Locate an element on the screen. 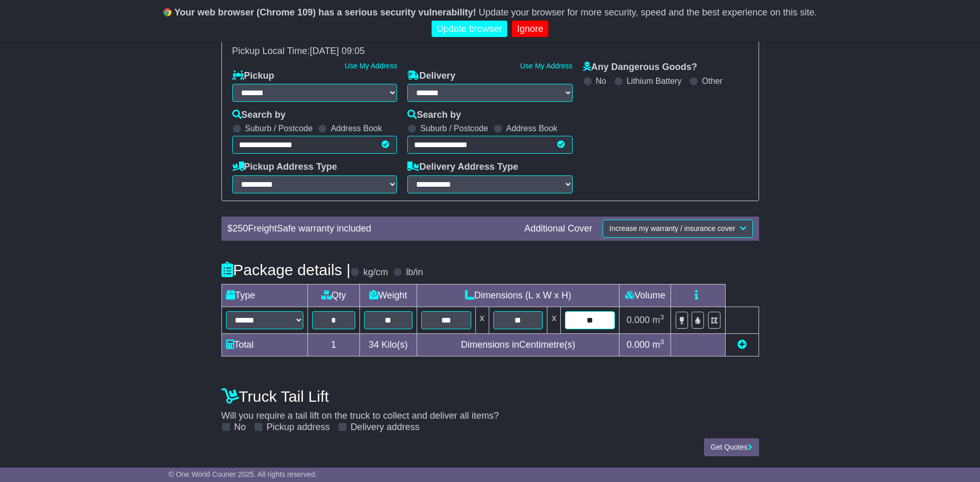 This screenshot has height=482, width=980. td: Type is located at coordinates (264, 295).